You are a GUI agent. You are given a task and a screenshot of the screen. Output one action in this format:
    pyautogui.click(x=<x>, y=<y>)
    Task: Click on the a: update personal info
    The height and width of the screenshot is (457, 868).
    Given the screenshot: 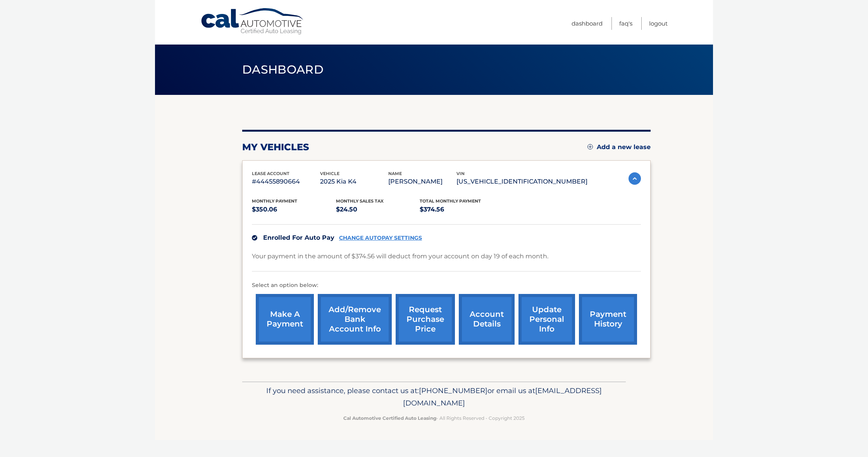 What is the action you would take?
    pyautogui.click(x=547, y=319)
    